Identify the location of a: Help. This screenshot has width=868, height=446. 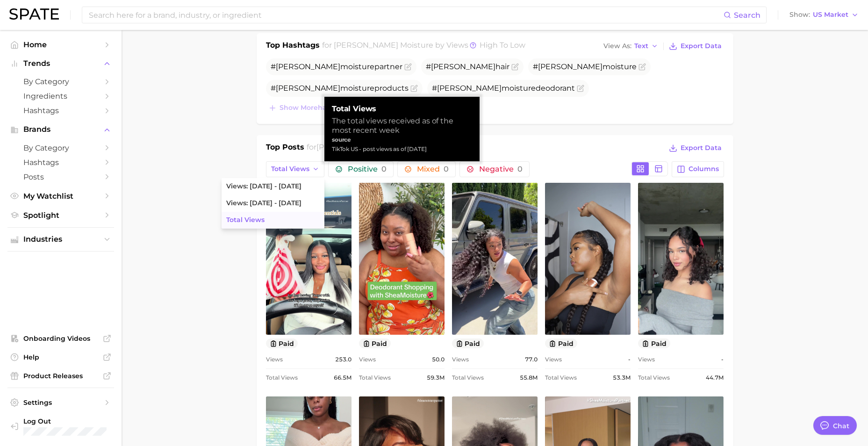
(61, 358).